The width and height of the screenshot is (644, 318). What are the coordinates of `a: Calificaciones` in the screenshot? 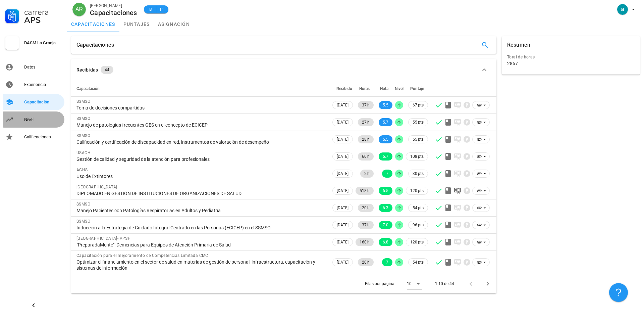 It's located at (34, 137).